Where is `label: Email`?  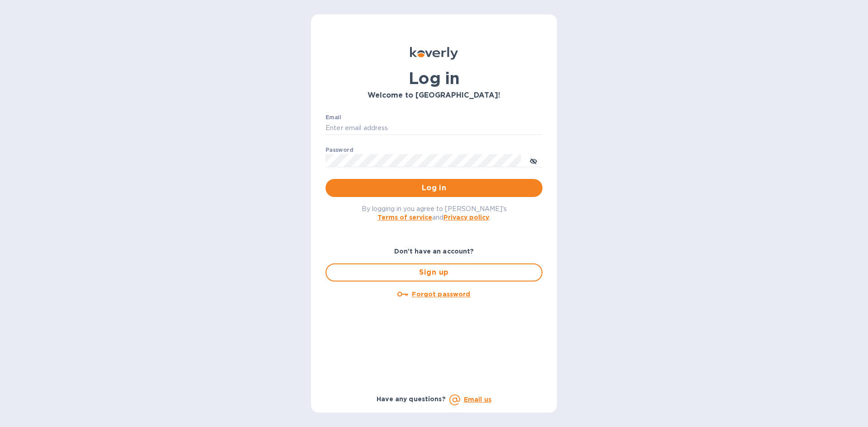
label: Email is located at coordinates (333, 118).